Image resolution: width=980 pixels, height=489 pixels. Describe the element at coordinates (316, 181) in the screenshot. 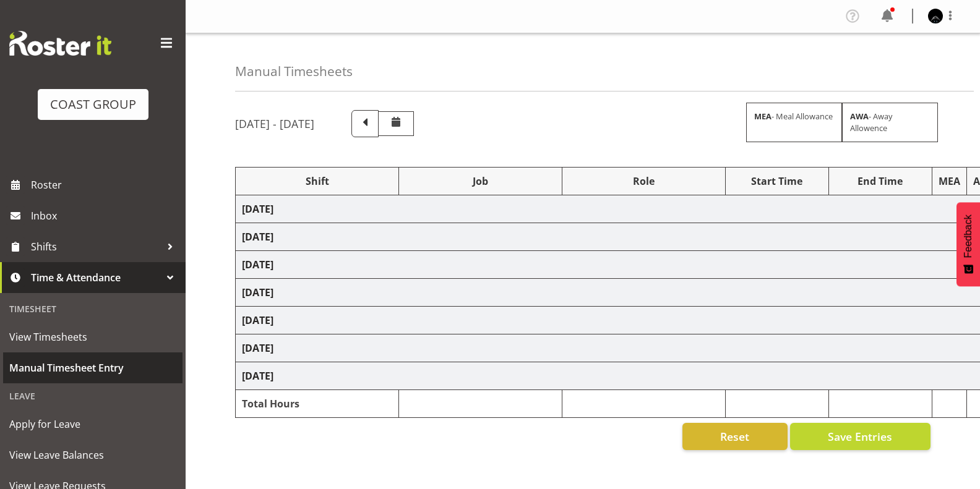

I see `div: Shift` at that location.